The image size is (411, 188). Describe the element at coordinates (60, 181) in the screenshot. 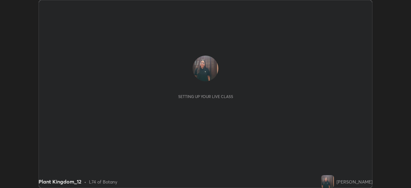

I see `div: Plant Kingdom_12` at that location.